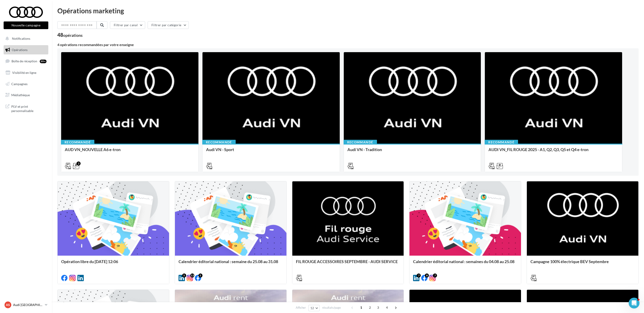 The width and height of the screenshot is (644, 313). I want to click on span: 3, so click(378, 308).